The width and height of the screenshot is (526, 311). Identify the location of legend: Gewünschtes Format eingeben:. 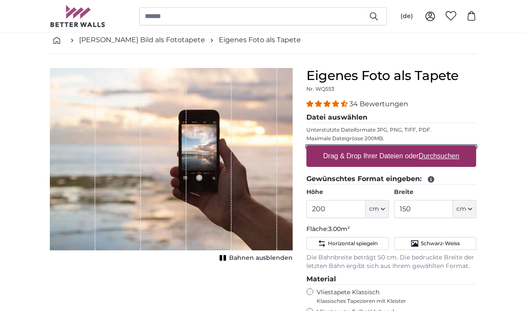
(391, 179).